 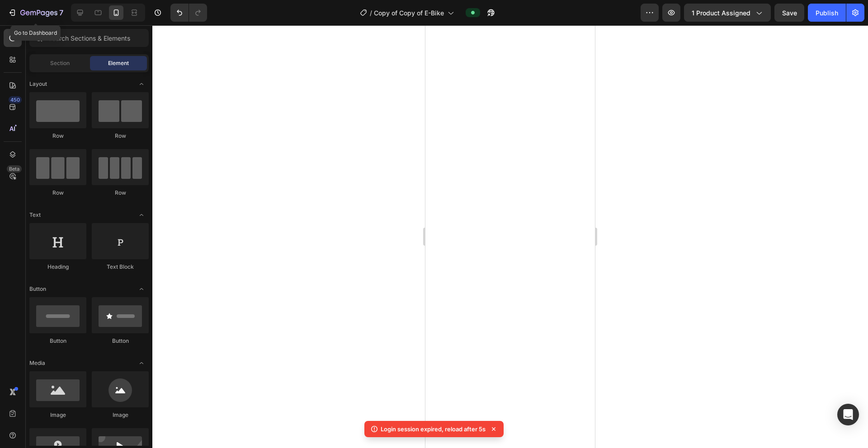 I want to click on button: 1 product assigned, so click(x=728, y=12).